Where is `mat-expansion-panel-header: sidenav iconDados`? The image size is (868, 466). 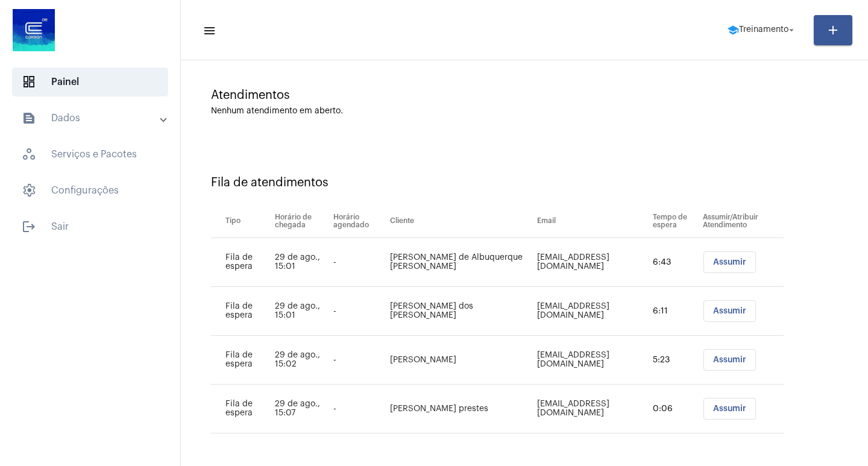
mat-expansion-panel-header: sidenav iconDados is located at coordinates (93, 118).